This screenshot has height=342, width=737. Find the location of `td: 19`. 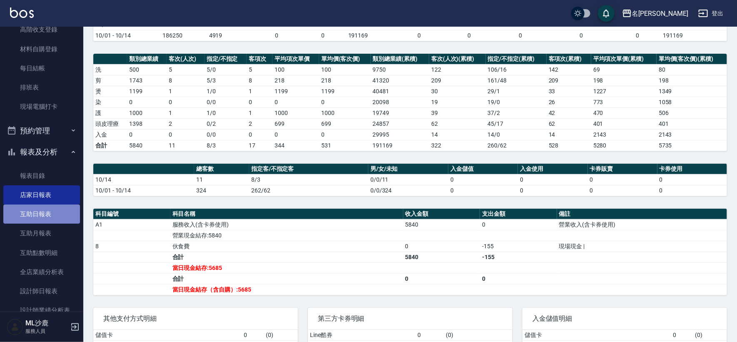

td: 19 is located at coordinates (458, 102).